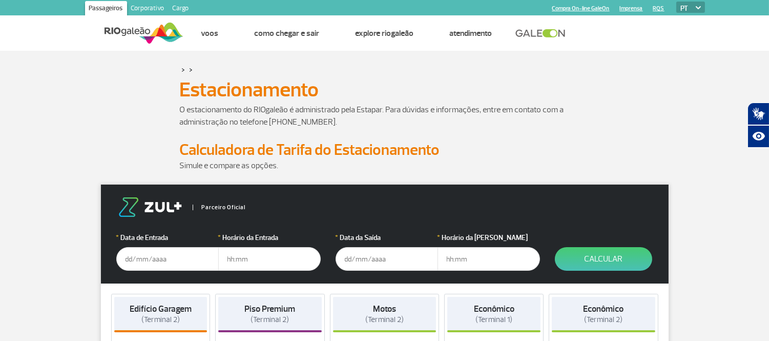  What do you see at coordinates (471, 33) in the screenshot?
I see `a: Atendimento` at bounding box center [471, 33].